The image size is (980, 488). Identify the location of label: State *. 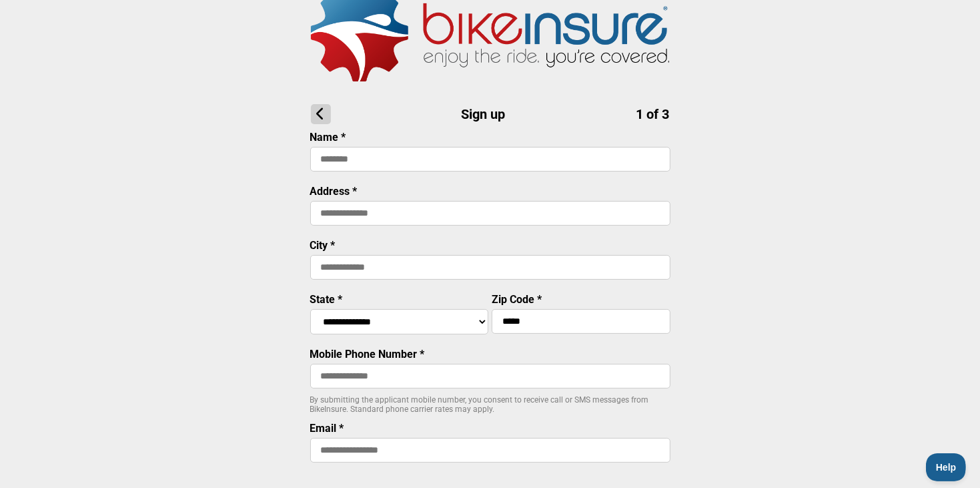
(326, 299).